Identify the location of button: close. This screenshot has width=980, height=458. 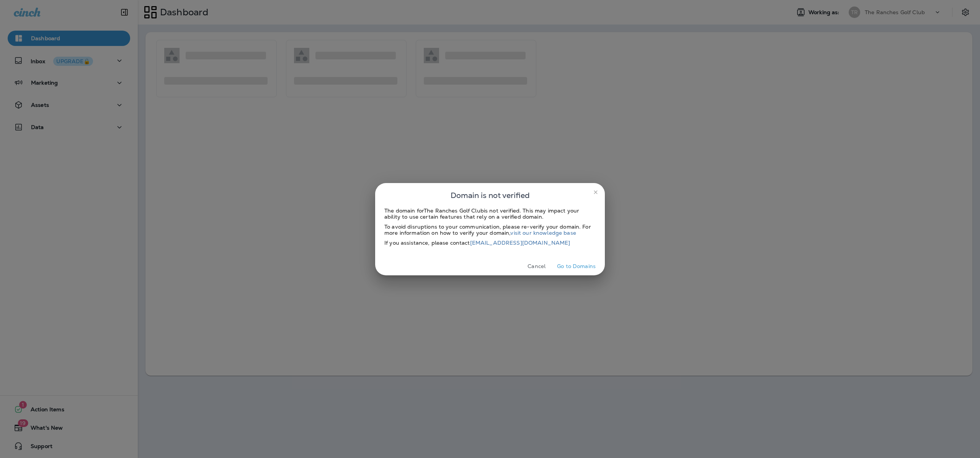
(595, 192).